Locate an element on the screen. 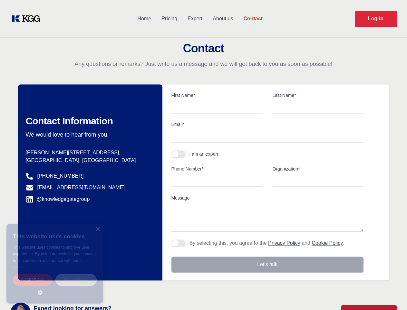 The height and width of the screenshot is (310, 407). a: Request Demo is located at coordinates (376, 19).